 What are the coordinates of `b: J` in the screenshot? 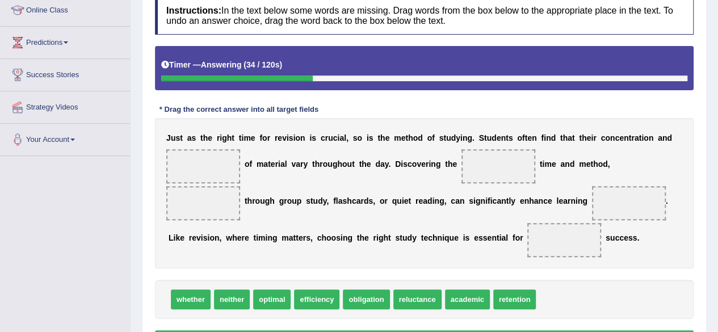 It's located at (169, 138).